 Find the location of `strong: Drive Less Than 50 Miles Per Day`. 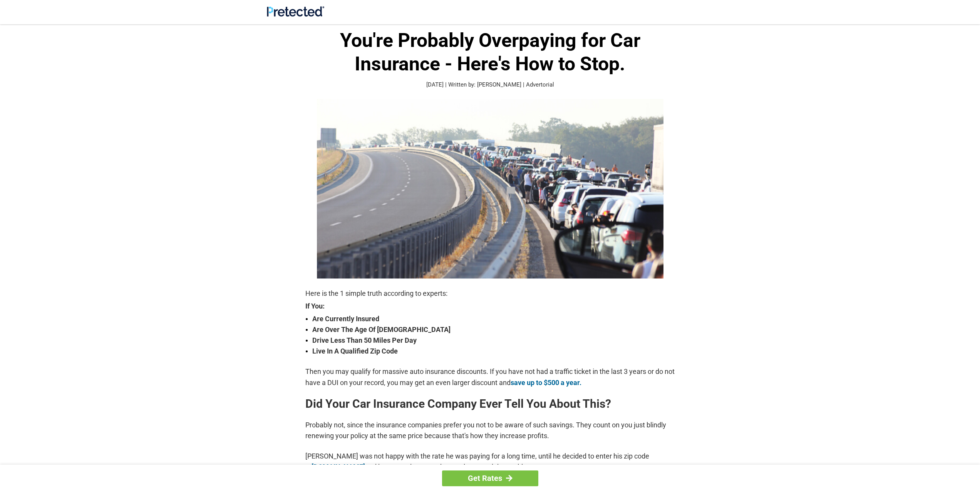

strong: Drive Less Than 50 Miles Per Day is located at coordinates (494, 340).